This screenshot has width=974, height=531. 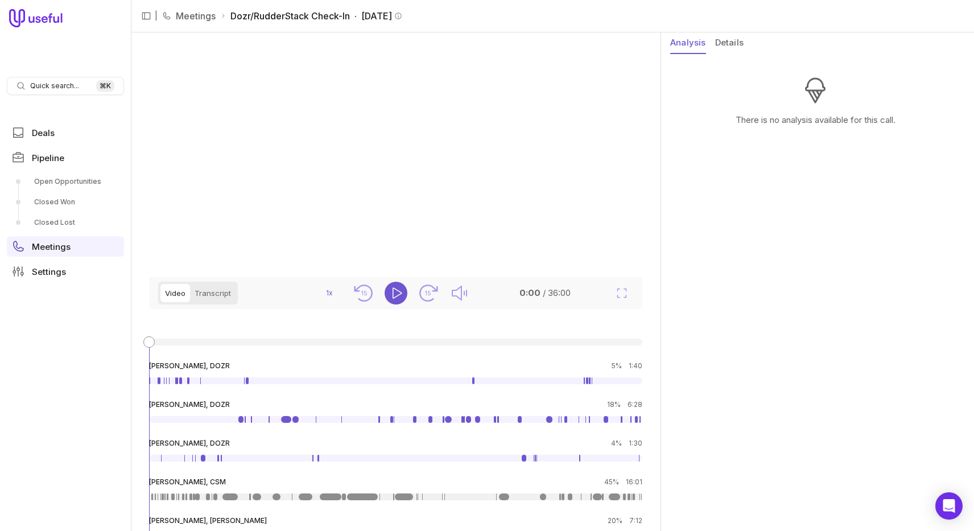 What do you see at coordinates (623, 482) in the screenshot?
I see `div: 45%` at bounding box center [623, 482].